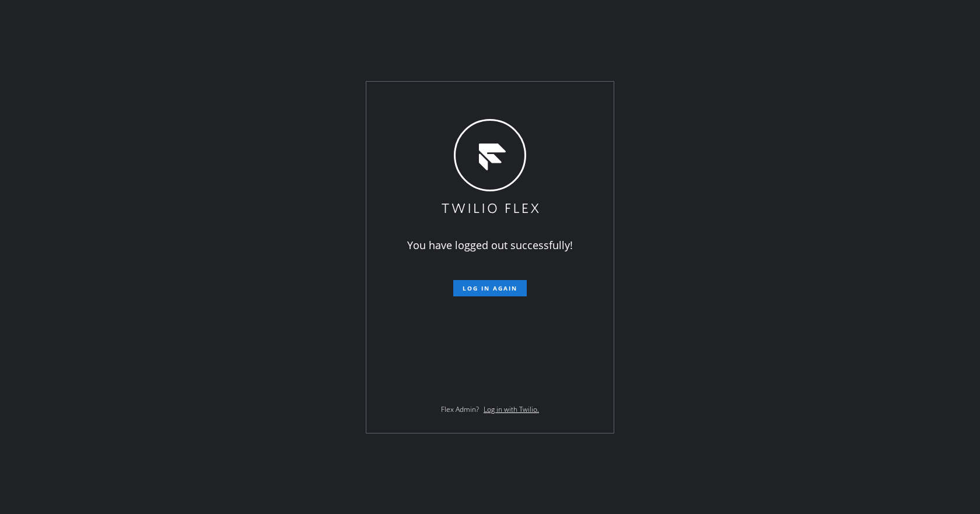 This screenshot has height=514, width=980. I want to click on span: Flex Admin?, so click(460, 409).